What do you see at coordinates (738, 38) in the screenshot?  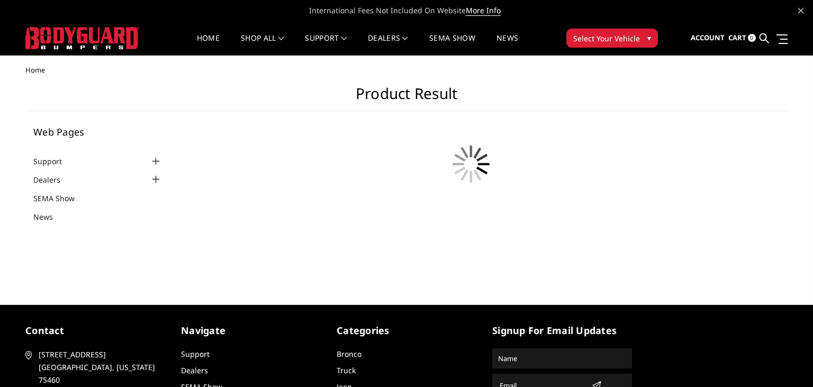 I see `span: Cart` at bounding box center [738, 38].